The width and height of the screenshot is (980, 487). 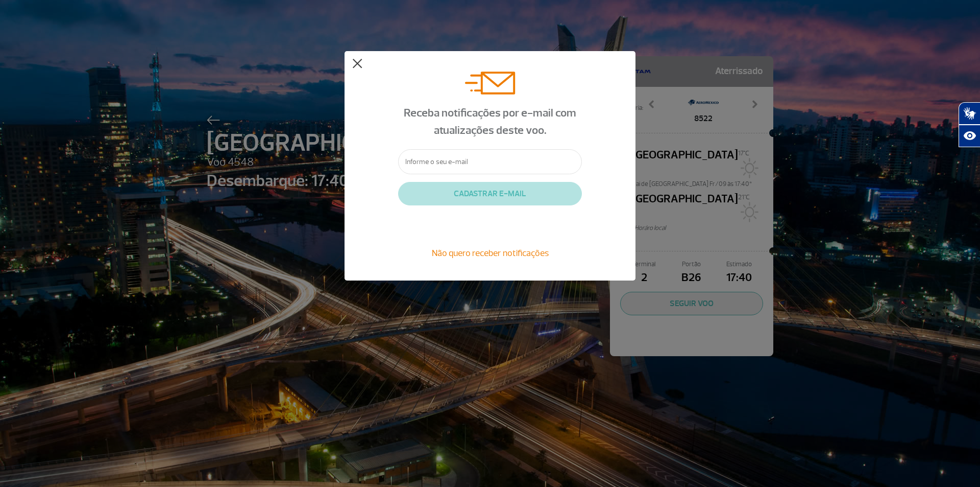 I want to click on input: Informe o seu e-mail, so click(x=490, y=161).